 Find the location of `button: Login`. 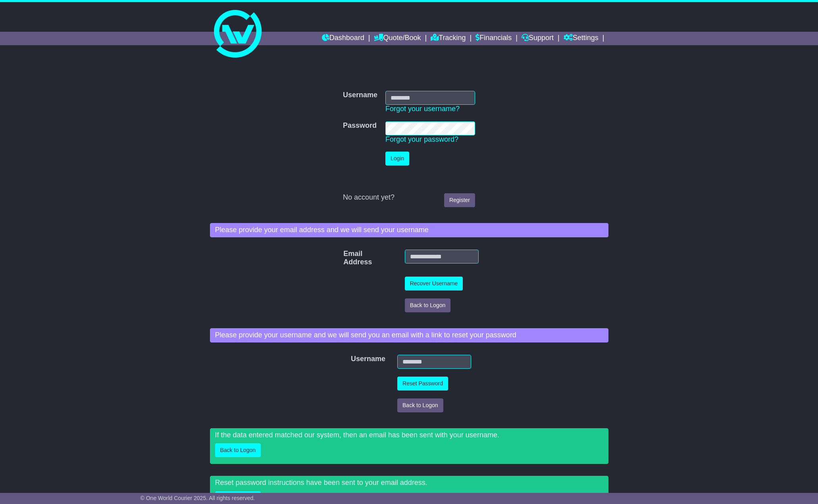

button: Login is located at coordinates (397, 159).